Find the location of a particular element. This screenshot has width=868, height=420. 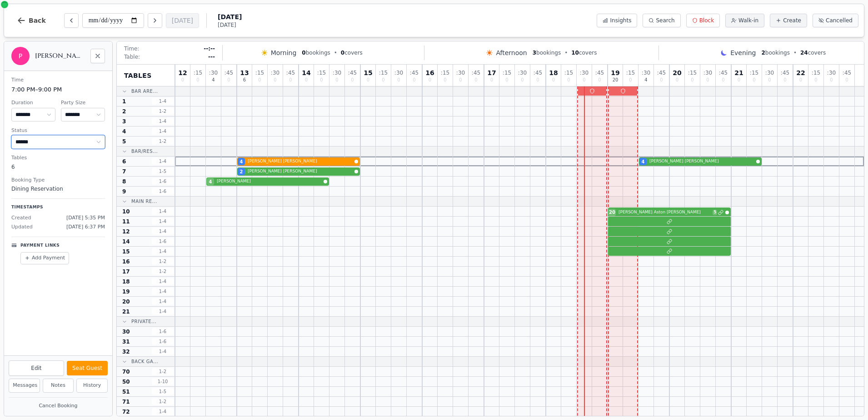

button: Cancelled is located at coordinates (835, 20).